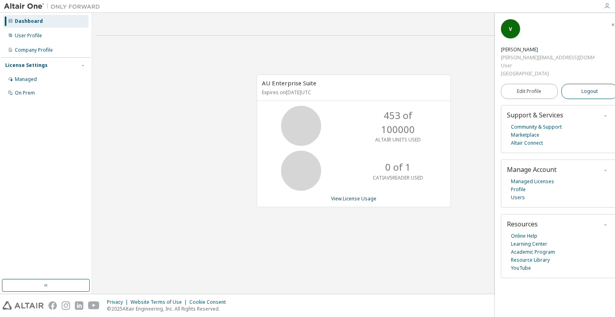  What do you see at coordinates (210, 302) in the screenshot?
I see `div: Cookie Consent` at bounding box center [210, 302].